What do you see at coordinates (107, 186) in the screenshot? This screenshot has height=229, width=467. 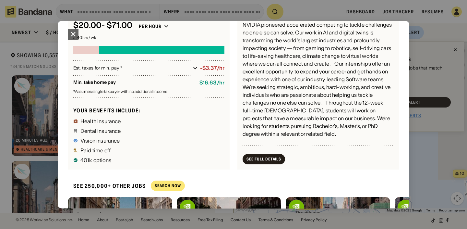 I see `div: See 250,000+ other jobs` at bounding box center [107, 186].